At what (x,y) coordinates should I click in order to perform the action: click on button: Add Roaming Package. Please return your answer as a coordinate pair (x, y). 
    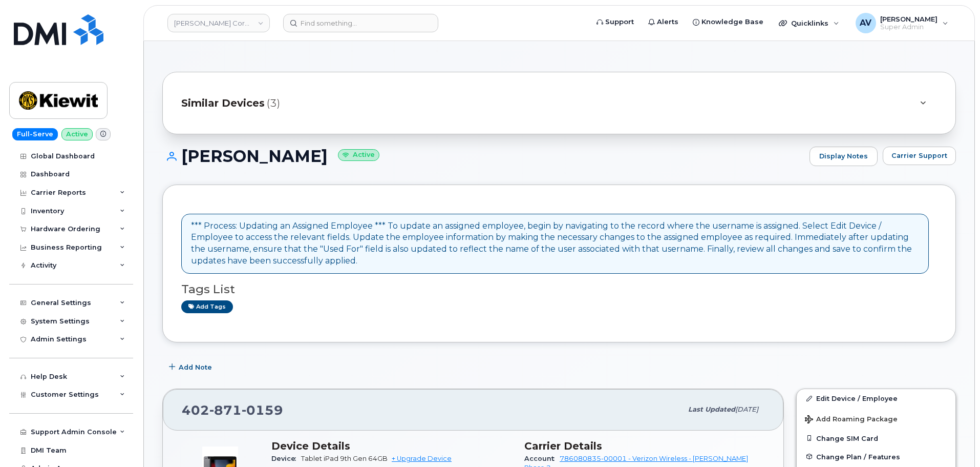
    Looking at the image, I should click on (876, 418).